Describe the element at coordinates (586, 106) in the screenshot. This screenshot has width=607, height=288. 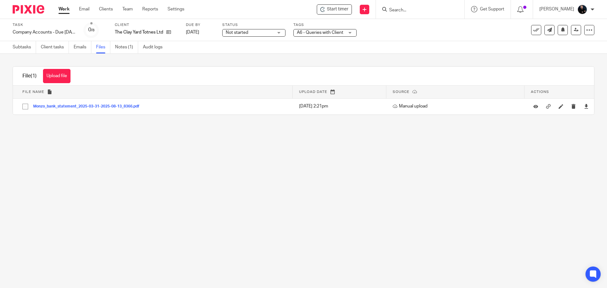
I see `a: Download` at that location.